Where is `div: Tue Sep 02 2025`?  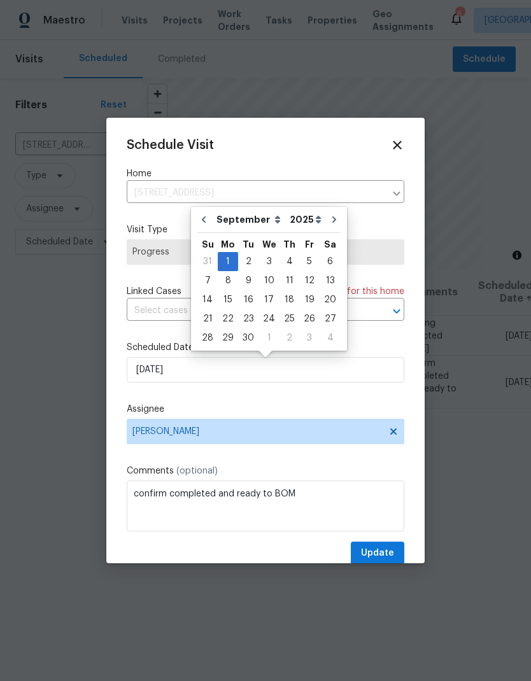
div: Tue Sep 02 2025 is located at coordinates (248, 262).